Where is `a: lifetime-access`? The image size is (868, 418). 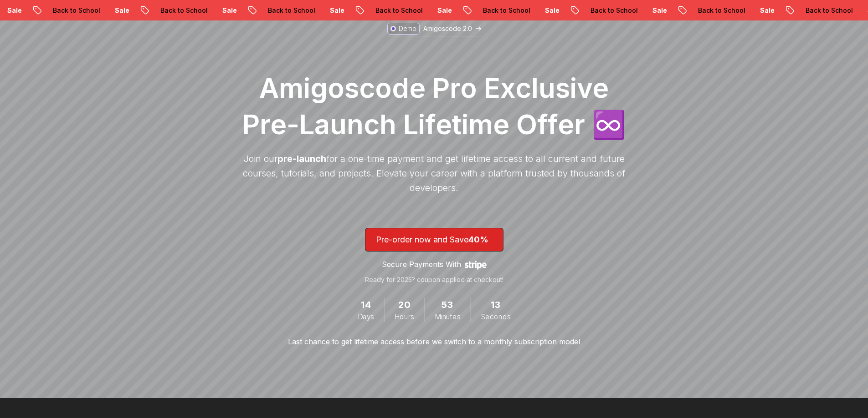 a: lifetime-access is located at coordinates (434, 256).